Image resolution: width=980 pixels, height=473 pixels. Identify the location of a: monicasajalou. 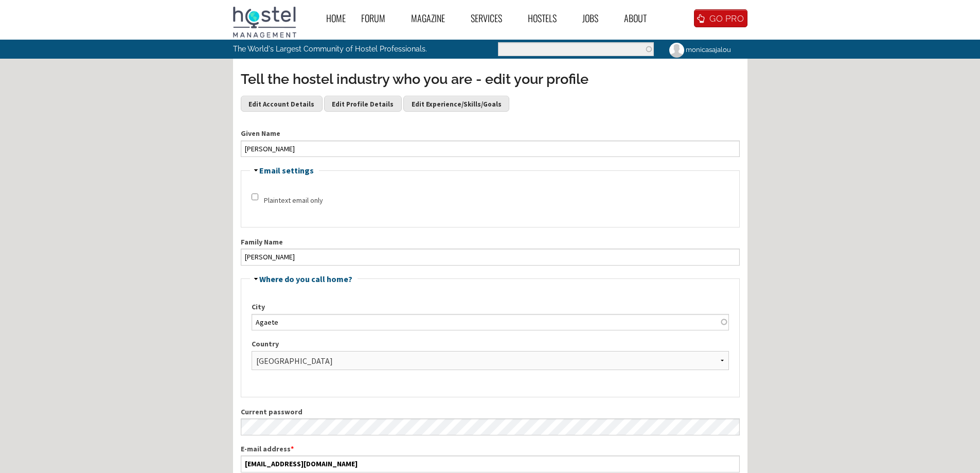
(699, 49).